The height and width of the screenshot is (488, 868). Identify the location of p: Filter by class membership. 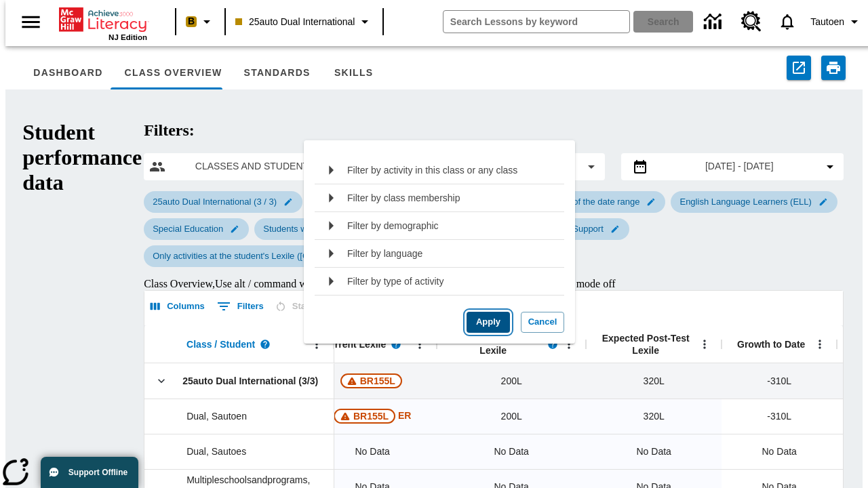
(403, 198).